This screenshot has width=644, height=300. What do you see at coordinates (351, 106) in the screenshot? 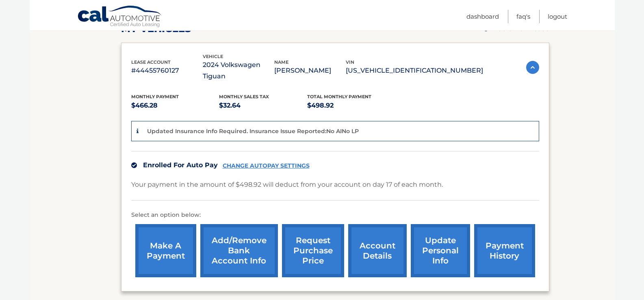
I see `p: $498.92` at bounding box center [351, 106].